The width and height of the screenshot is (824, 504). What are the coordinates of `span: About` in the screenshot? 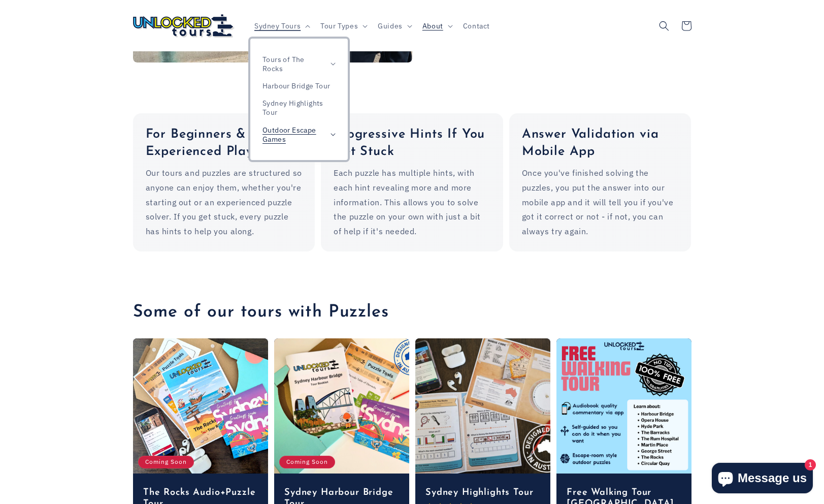 It's located at (432, 25).